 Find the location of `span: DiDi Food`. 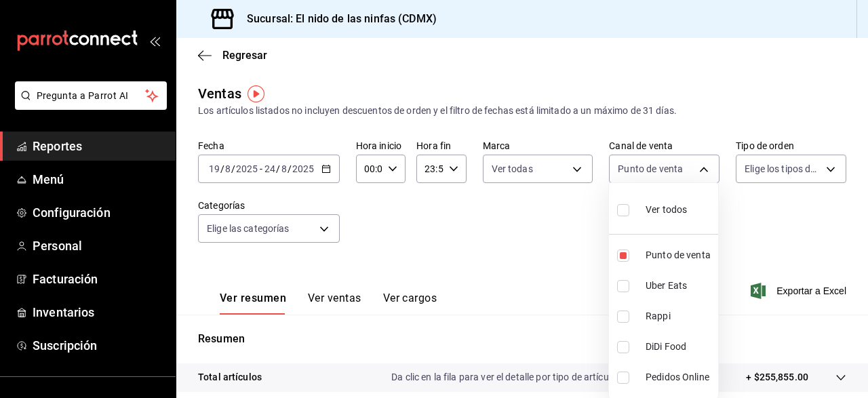

span: DiDi Food is located at coordinates (679, 346).